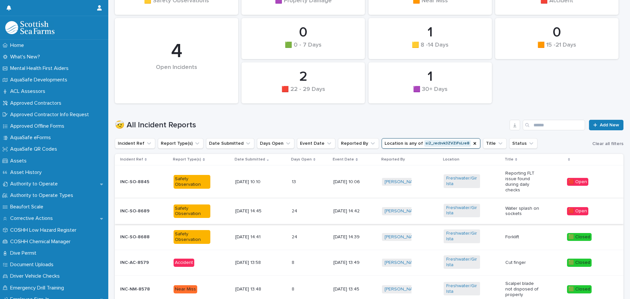 The image size is (630, 299). I want to click on p: INC-AC-8579, so click(138, 262).